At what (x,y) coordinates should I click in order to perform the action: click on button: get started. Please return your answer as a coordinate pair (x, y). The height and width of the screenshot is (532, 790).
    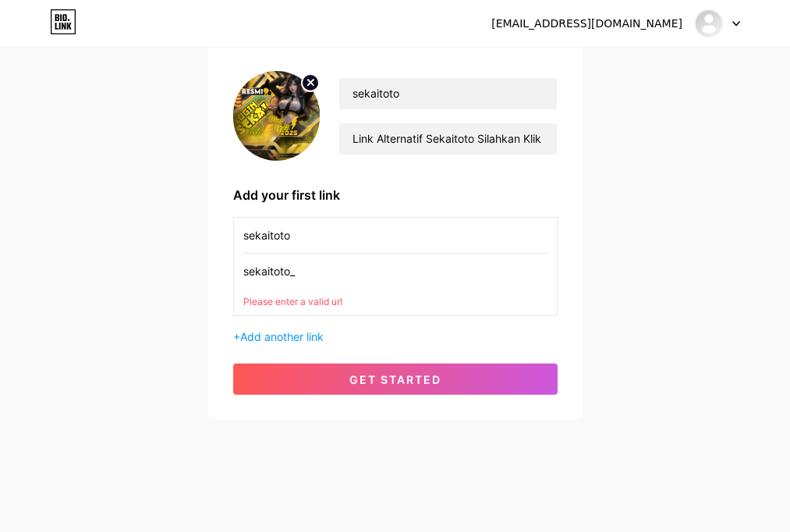
    Looking at the image, I should click on (395, 379).